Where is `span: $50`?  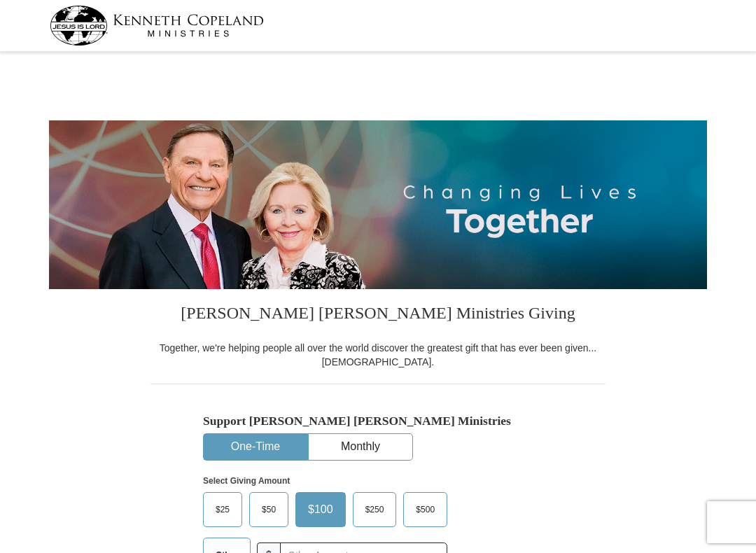
span: $50 is located at coordinates (269, 509).